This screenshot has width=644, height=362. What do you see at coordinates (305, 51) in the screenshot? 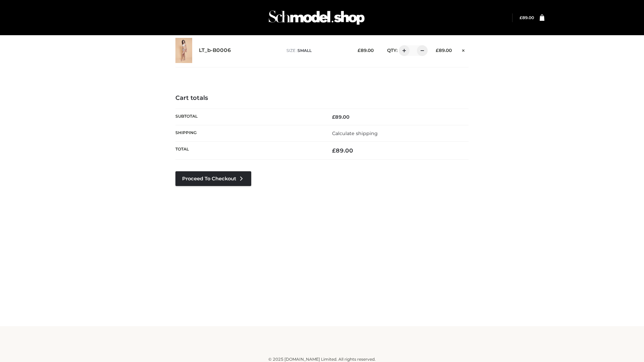
I see `span: SMALL` at bounding box center [305, 51].